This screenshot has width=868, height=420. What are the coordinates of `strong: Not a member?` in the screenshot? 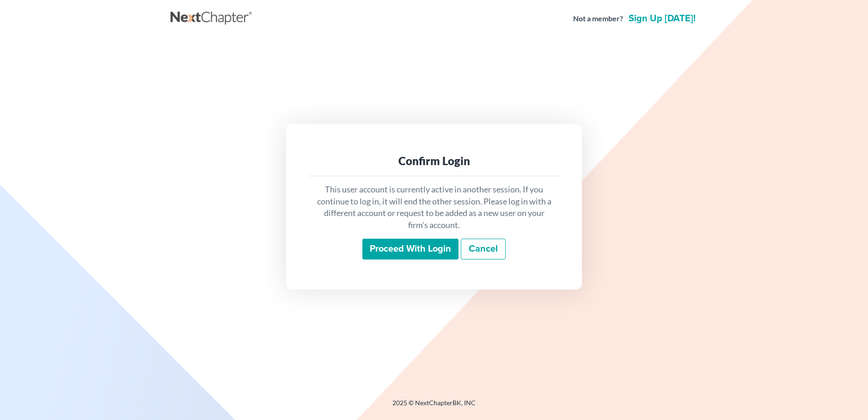 It's located at (598, 18).